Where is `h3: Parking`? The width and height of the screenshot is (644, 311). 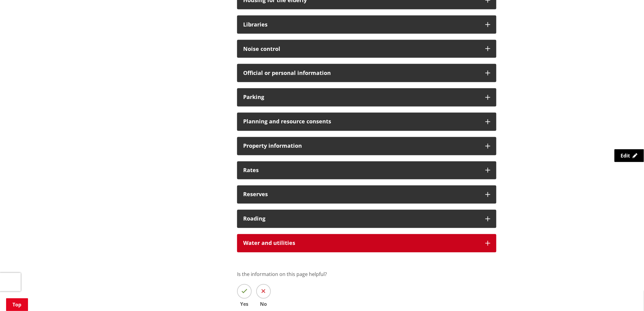
h3: Parking is located at coordinates (362, 98).